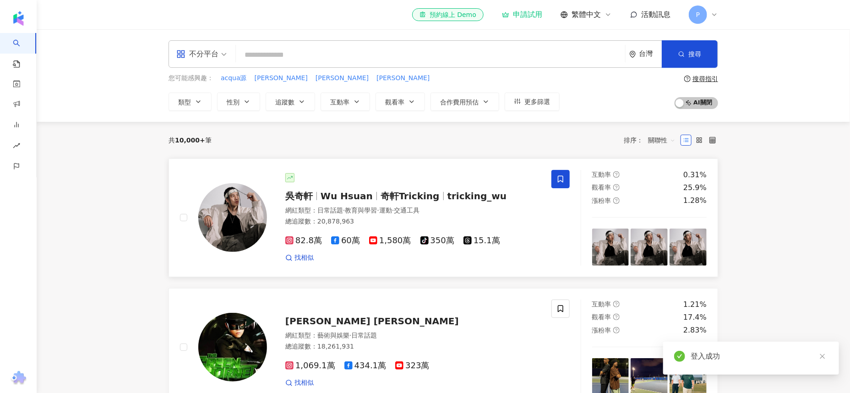 The width and height of the screenshot is (850, 393). I want to click on span: tricking_wu, so click(477, 196).